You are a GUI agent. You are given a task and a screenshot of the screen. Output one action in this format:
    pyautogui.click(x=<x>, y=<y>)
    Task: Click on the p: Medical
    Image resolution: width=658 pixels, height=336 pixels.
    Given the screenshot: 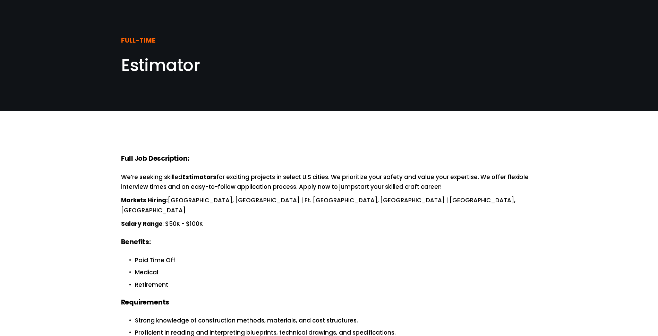 What is the action you would take?
    pyautogui.click(x=336, y=273)
    